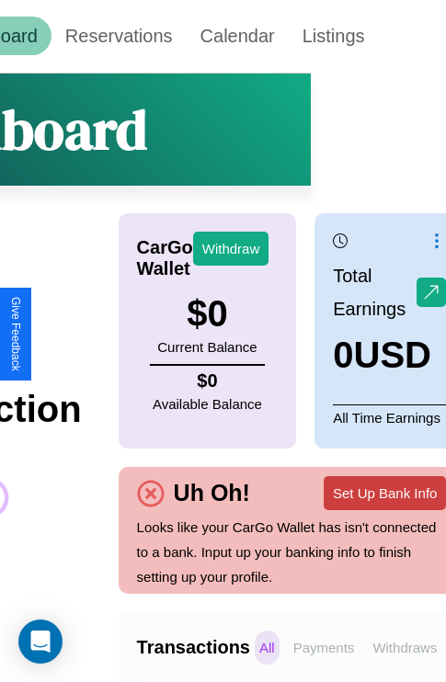  Describe the element at coordinates (207, 347) in the screenshot. I see `p: Current Balance` at that location.